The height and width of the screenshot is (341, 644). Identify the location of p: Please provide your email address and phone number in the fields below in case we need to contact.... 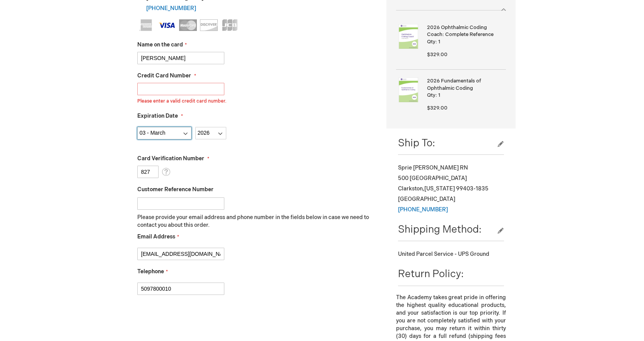
(256, 221).